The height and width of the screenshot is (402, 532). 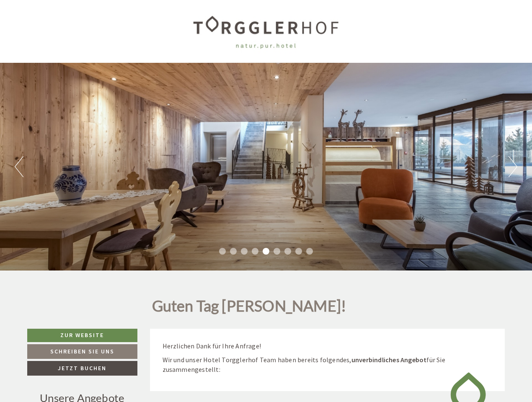 I want to click on button: Next, so click(x=513, y=167).